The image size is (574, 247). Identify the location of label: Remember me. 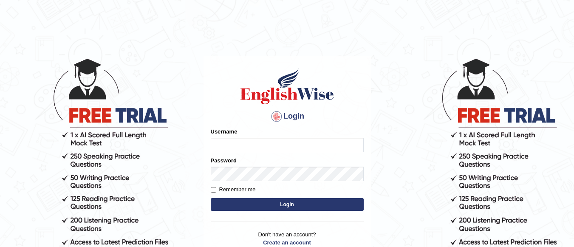
(233, 189).